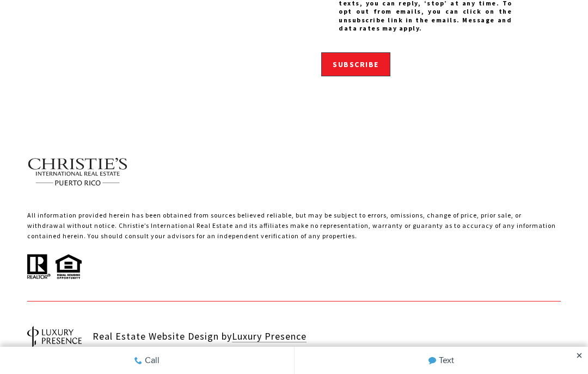  What do you see at coordinates (54, 336) in the screenshot?
I see `img: Real Estate Website Design by` at bounding box center [54, 336].